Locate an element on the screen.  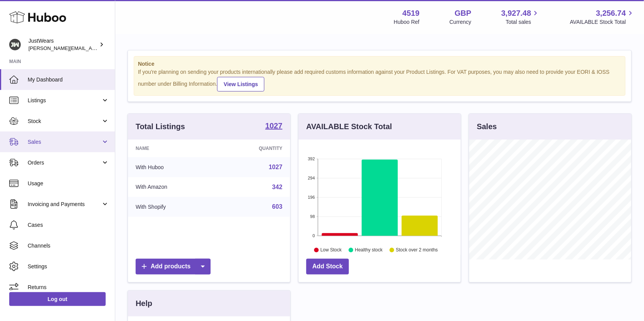
a: Log out is located at coordinates (57, 299).